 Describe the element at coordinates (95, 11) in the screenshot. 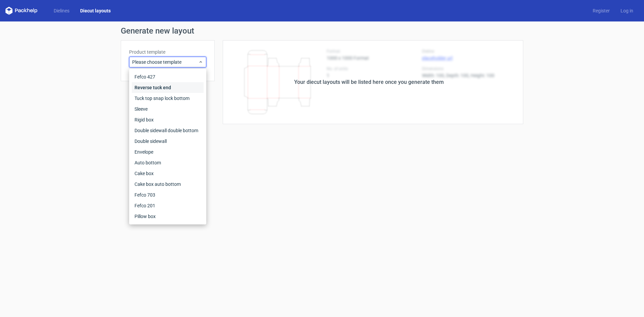

I see `a: Diecut layouts` at that location.